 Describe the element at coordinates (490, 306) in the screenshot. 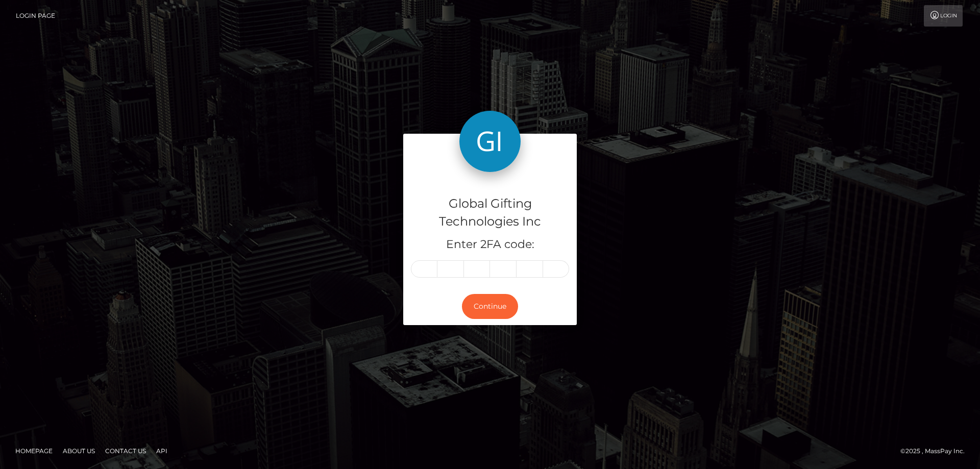

I see `button: Continue` at that location.